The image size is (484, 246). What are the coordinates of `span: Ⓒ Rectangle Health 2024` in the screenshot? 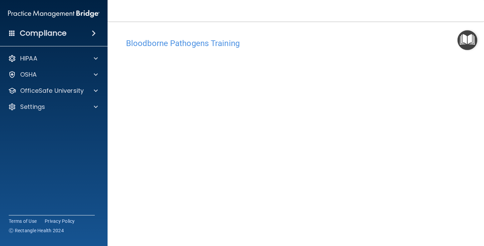 It's located at (36, 230).